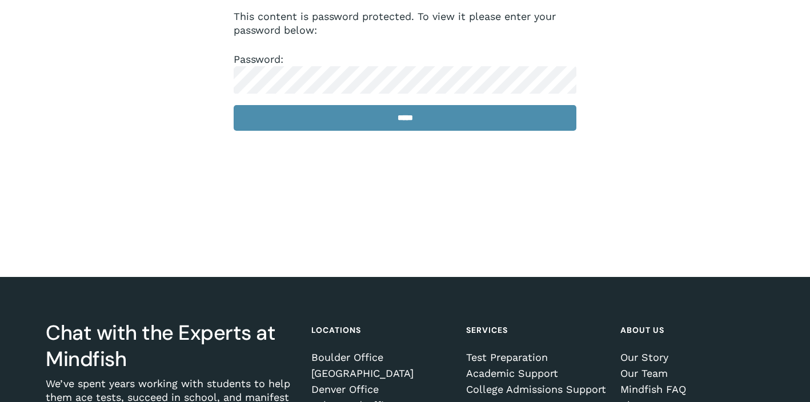 Image resolution: width=810 pixels, height=402 pixels. Describe the element at coordinates (405, 69) in the screenshot. I see `label: Password:` at that location.